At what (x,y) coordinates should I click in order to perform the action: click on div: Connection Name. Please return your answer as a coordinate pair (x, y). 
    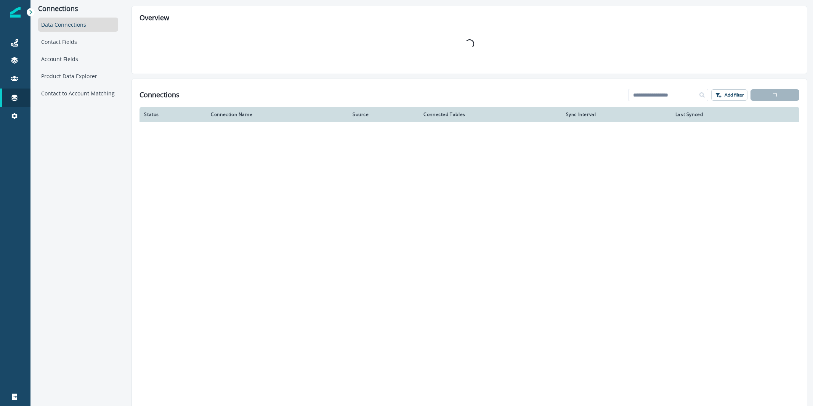
    Looking at the image, I should click on (277, 114).